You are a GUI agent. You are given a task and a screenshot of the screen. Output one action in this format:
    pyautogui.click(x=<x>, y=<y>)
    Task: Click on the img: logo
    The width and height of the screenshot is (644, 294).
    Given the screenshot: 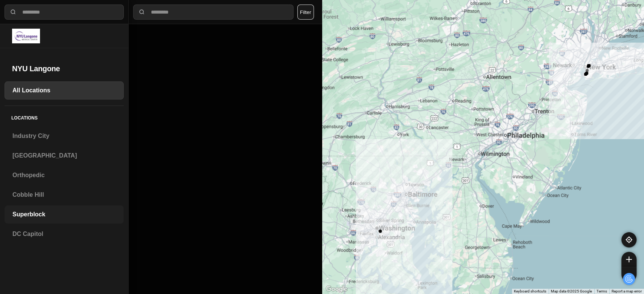 What is the action you would take?
    pyautogui.click(x=26, y=36)
    